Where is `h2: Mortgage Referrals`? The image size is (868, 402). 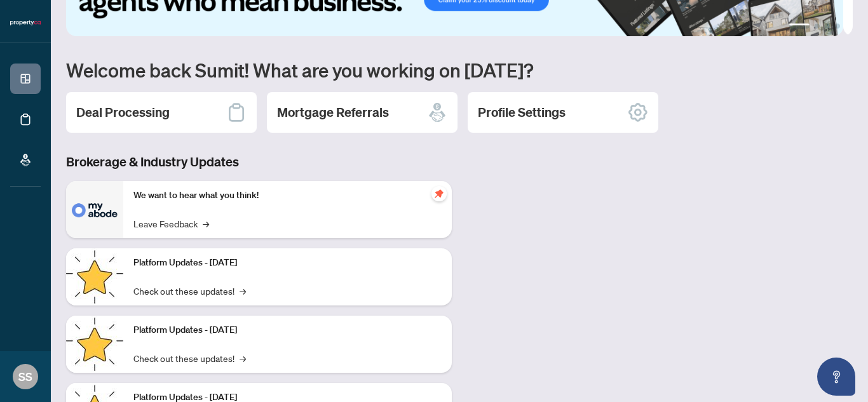
h2: Mortgage Referrals is located at coordinates (333, 112).